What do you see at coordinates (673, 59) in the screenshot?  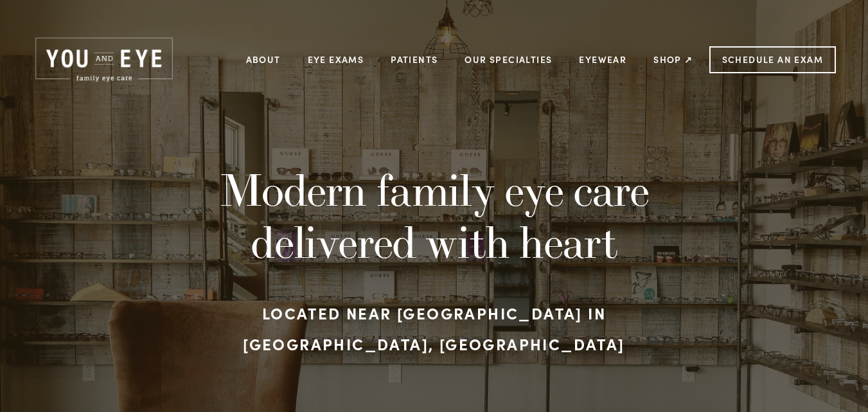 I see `a: Shop ↗` at bounding box center [673, 59].